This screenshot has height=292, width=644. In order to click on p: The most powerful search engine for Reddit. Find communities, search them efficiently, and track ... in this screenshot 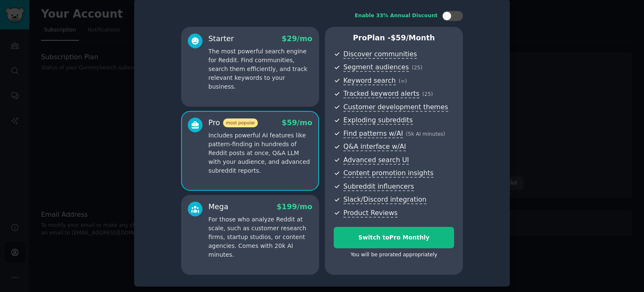, I will do `click(260, 69)`.